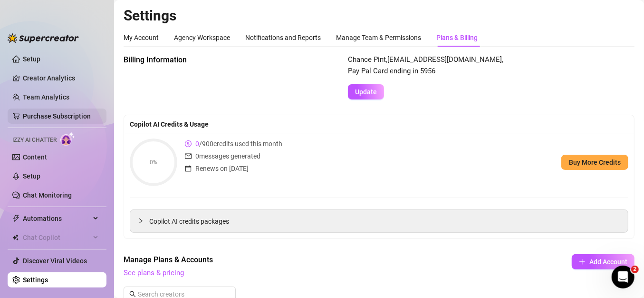 This screenshot has height=298, width=644. Describe the element at coordinates (379, 221) in the screenshot. I see `div: Copilot AI credits packages` at that location.